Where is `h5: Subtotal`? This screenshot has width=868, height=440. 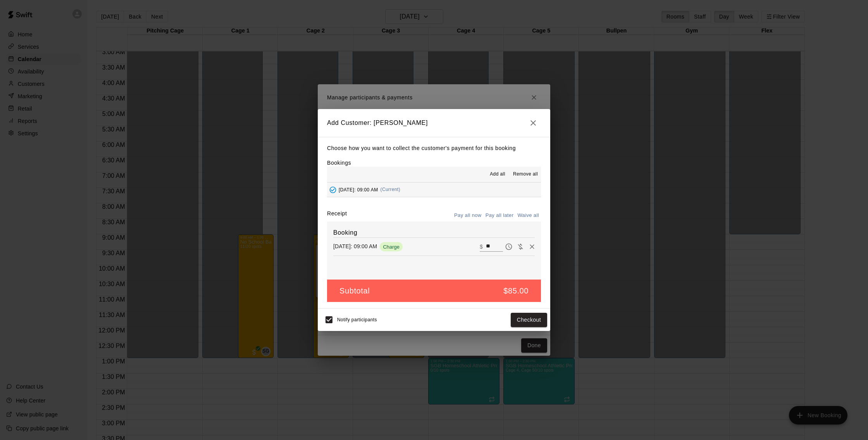 h5: Subtotal is located at coordinates (355, 291).